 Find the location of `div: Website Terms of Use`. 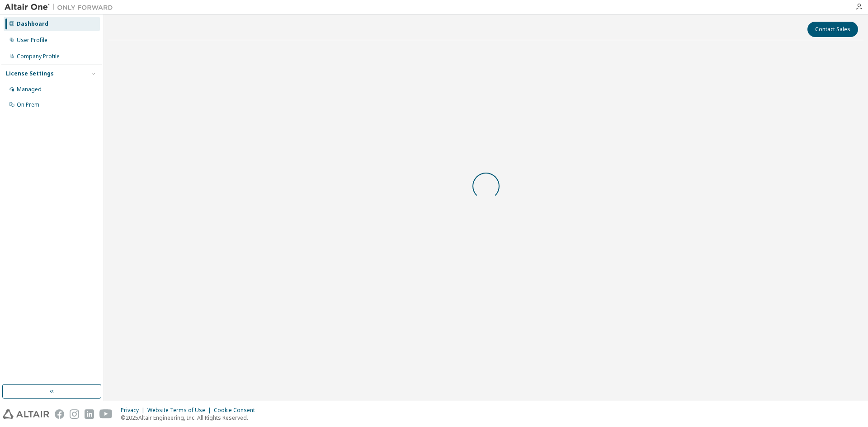

div: Website Terms of Use is located at coordinates (180, 410).